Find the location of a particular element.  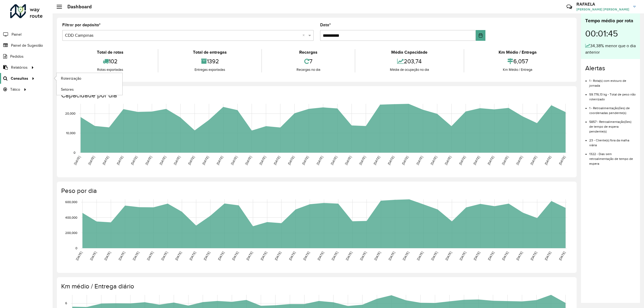

text: 6 is located at coordinates (66, 303).